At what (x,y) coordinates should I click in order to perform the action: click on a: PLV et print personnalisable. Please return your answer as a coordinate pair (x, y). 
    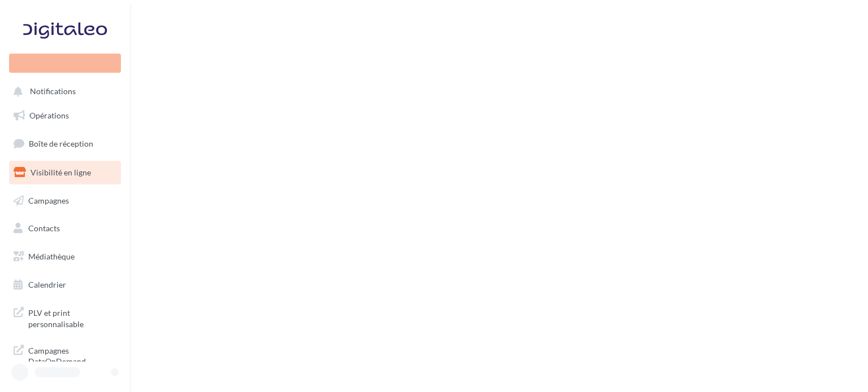
    Looking at the image, I should click on (65, 317).